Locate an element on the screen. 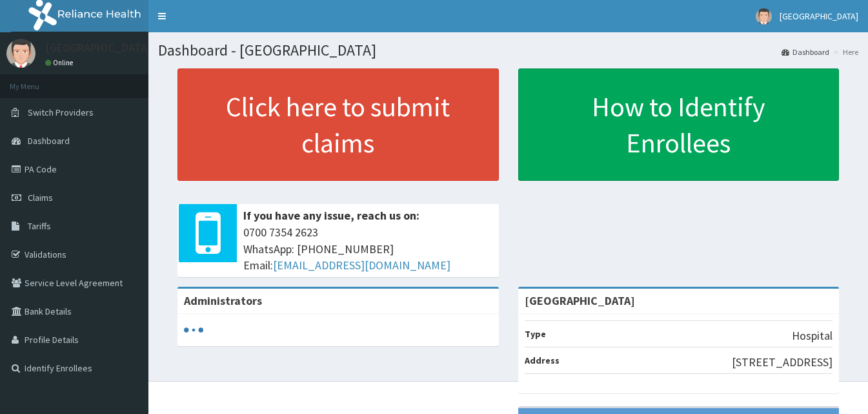 The width and height of the screenshot is (868, 414). li: Here is located at coordinates (844, 52).